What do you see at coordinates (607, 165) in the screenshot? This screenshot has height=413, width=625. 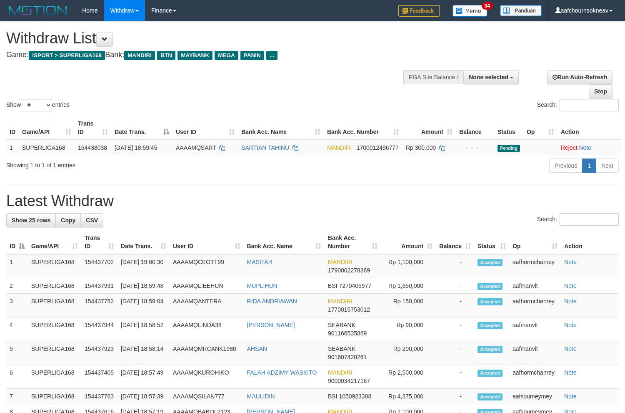 I see `a: Next` at bounding box center [607, 165].